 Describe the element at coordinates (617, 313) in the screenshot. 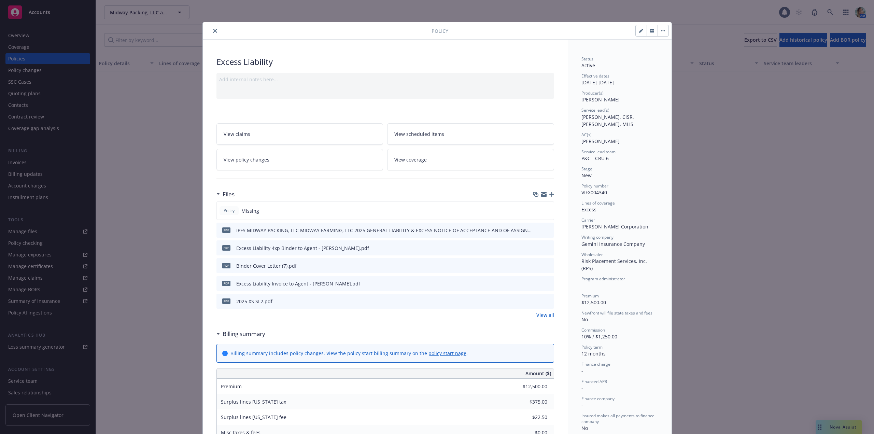

I see `span: Newfront will file state taxes and fees` at that location.